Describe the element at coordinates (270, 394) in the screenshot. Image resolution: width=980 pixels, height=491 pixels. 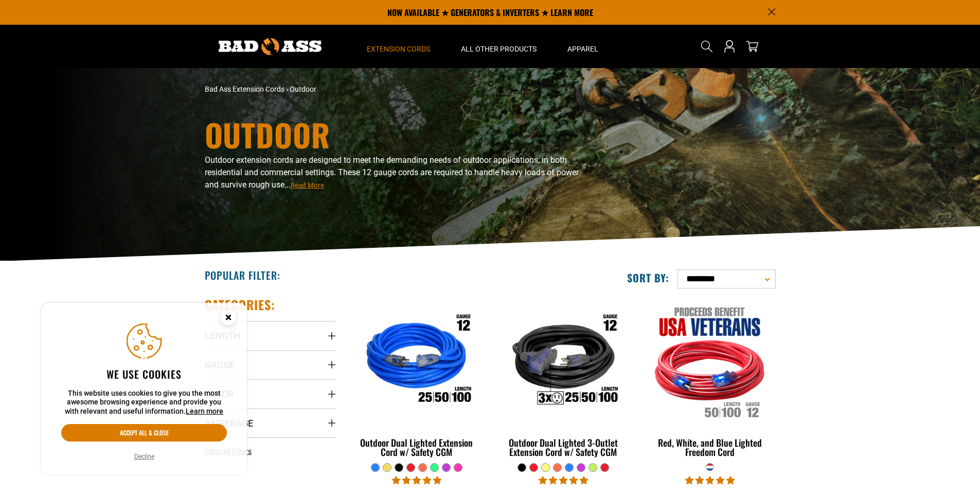
I see `summary: Color` at that location.